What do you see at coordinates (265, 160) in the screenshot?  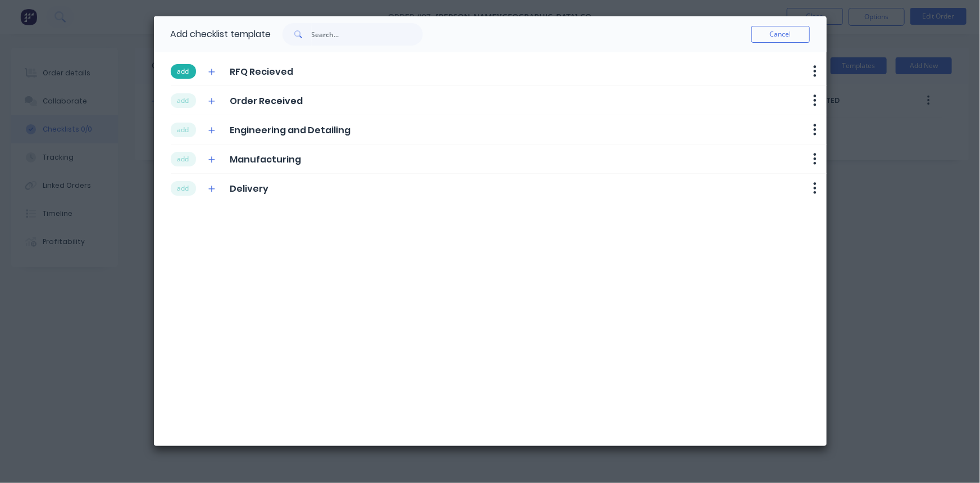 I see `span: Manufacturing` at bounding box center [265, 160].